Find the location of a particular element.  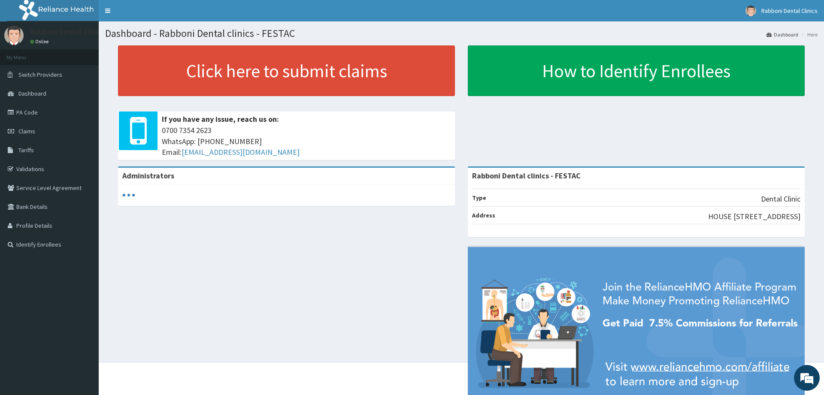

span: Claims is located at coordinates (27, 131).